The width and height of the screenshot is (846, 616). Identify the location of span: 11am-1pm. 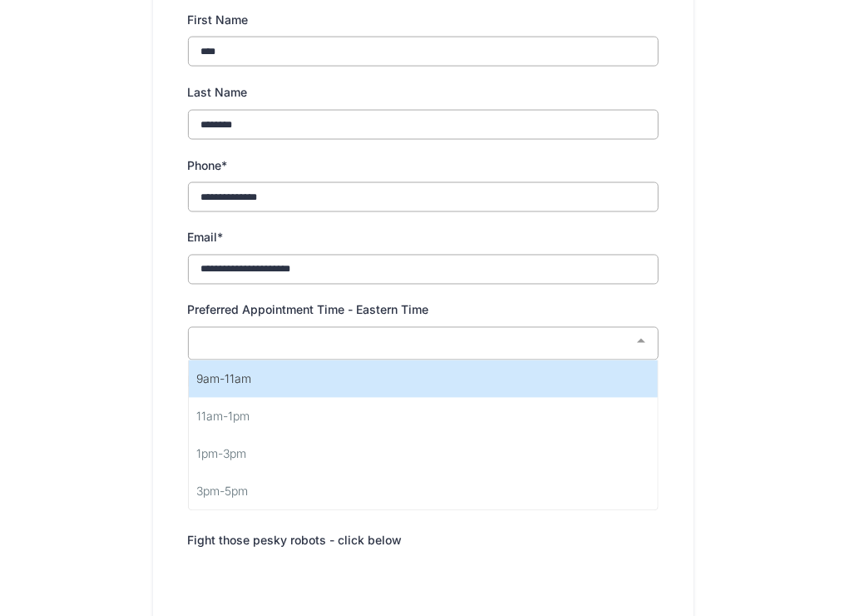
(224, 416).